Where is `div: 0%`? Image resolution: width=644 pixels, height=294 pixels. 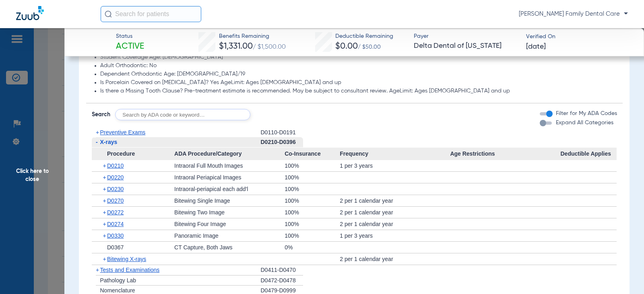
div: 0% is located at coordinates (312, 247).